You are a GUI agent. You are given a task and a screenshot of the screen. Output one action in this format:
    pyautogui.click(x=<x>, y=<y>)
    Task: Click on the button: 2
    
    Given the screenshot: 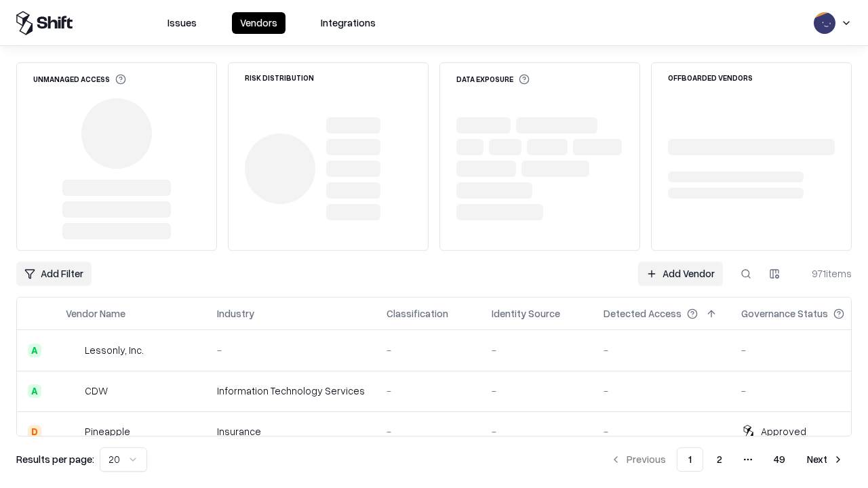 What is the action you would take?
    pyautogui.click(x=720, y=460)
    